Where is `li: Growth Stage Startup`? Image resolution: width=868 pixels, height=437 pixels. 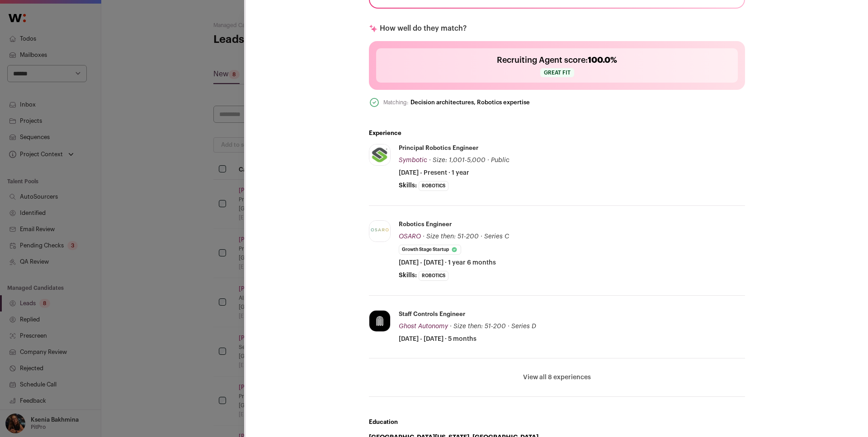 li: Growth Stage Startup is located at coordinates (430, 250).